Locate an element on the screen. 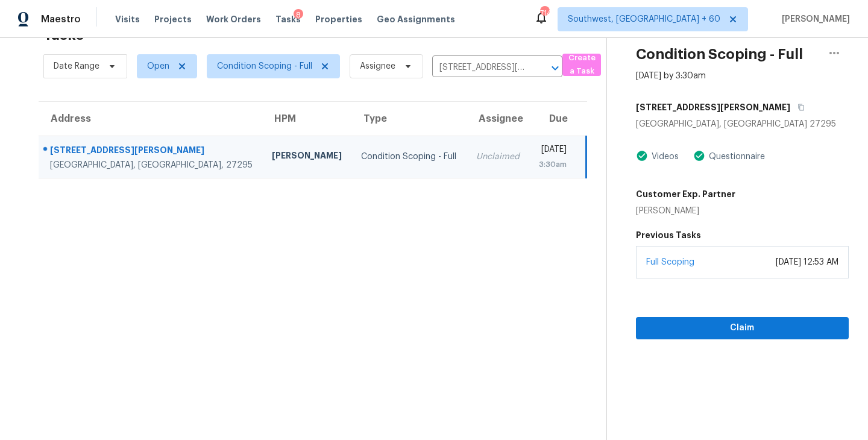 Image resolution: width=868 pixels, height=440 pixels. th: Address is located at coordinates (150, 118).